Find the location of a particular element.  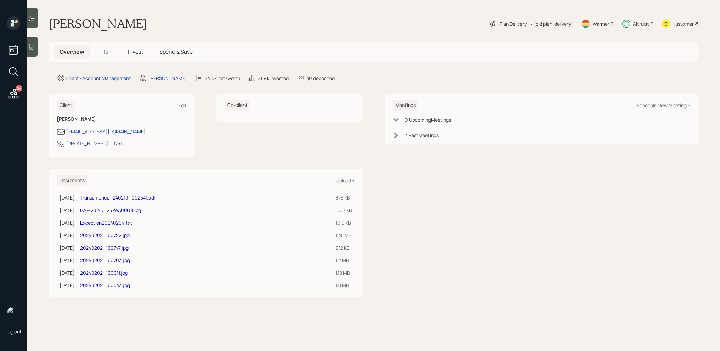

div: CST is located at coordinates (118, 143).